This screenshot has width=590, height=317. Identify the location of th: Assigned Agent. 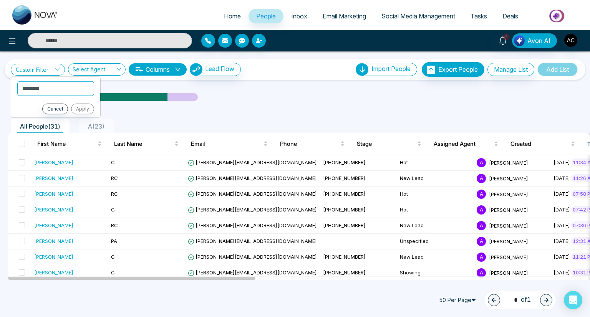
(466, 144).